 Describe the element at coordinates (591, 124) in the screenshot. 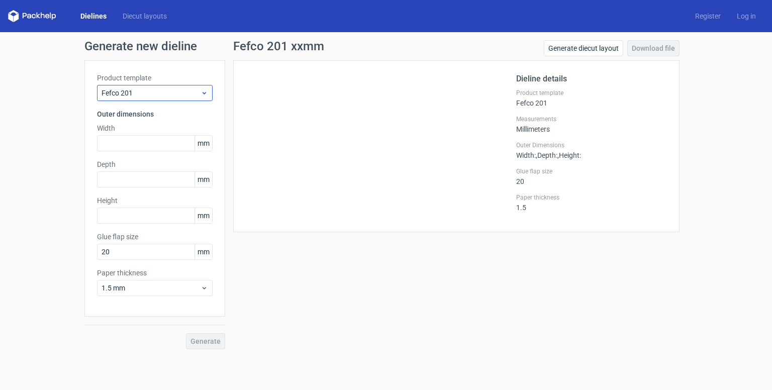

I see `div: Millimeters` at that location.